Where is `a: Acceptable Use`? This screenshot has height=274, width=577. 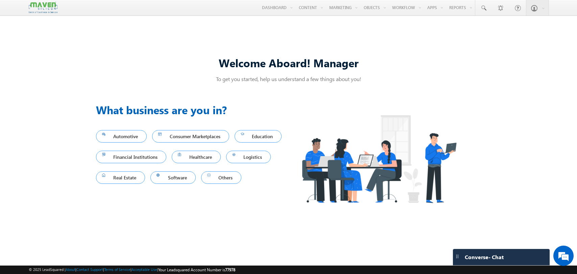 a: Acceptable Use is located at coordinates (144, 269).